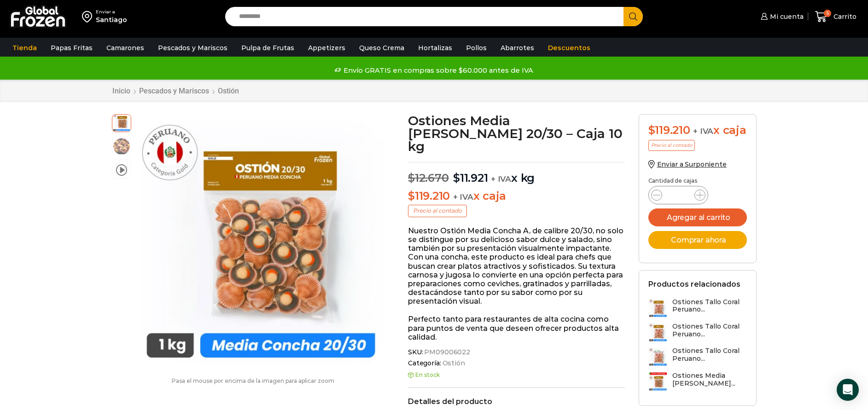  Describe the element at coordinates (517, 48) in the screenshot. I see `a: Abarrotes` at that location.